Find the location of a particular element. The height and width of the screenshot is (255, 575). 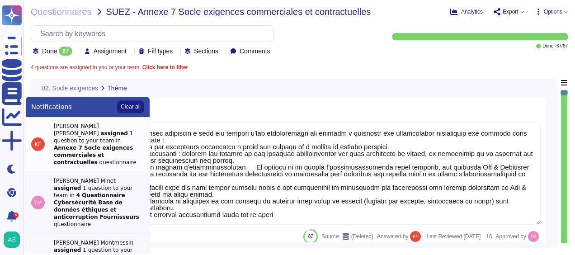

button: user is located at coordinates (14, 239).